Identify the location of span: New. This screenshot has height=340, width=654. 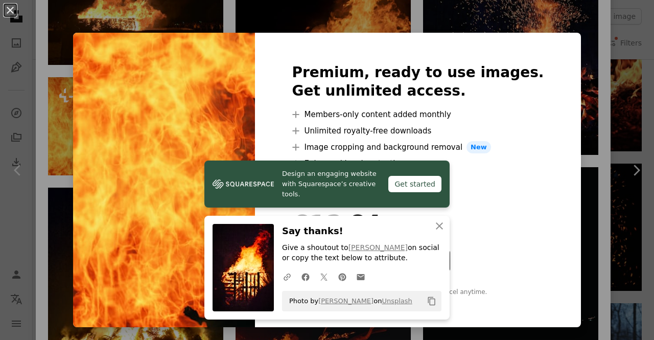
(478, 147).